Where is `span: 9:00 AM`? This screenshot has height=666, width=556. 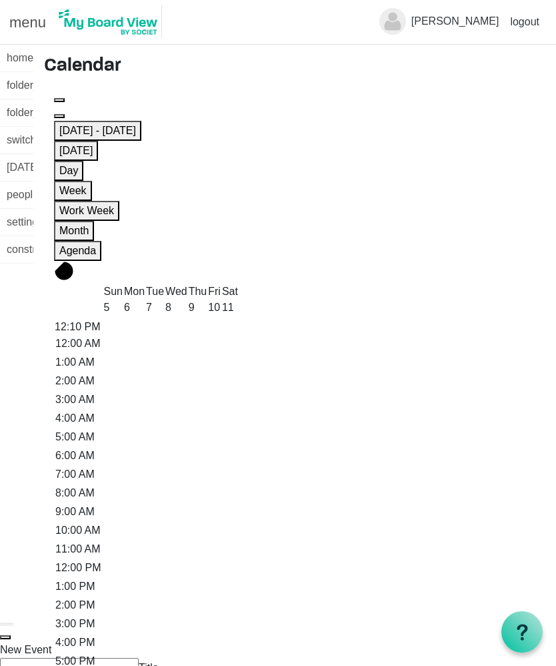
span: 9:00 AM is located at coordinates (75, 511).